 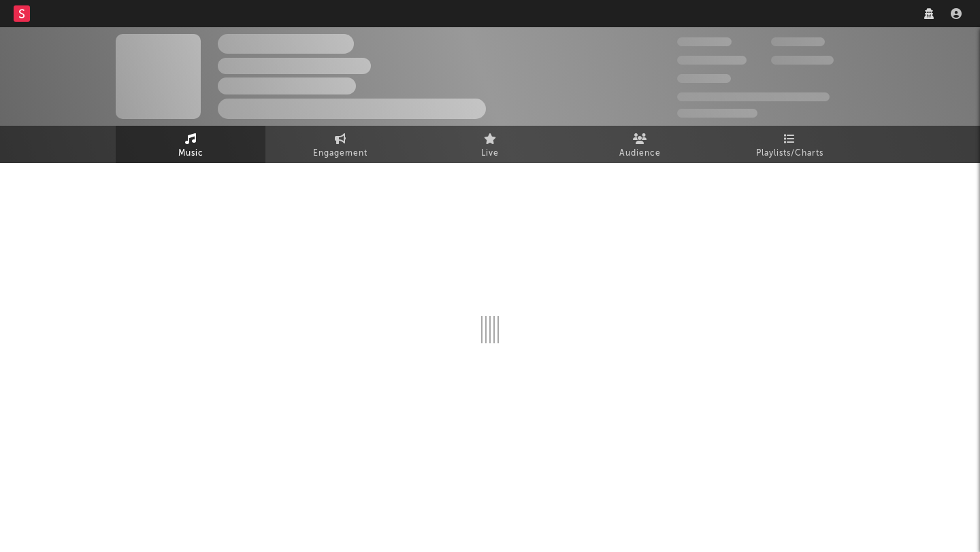 What do you see at coordinates (789, 145) in the screenshot?
I see `a: Playlists/Charts` at bounding box center [789, 145].